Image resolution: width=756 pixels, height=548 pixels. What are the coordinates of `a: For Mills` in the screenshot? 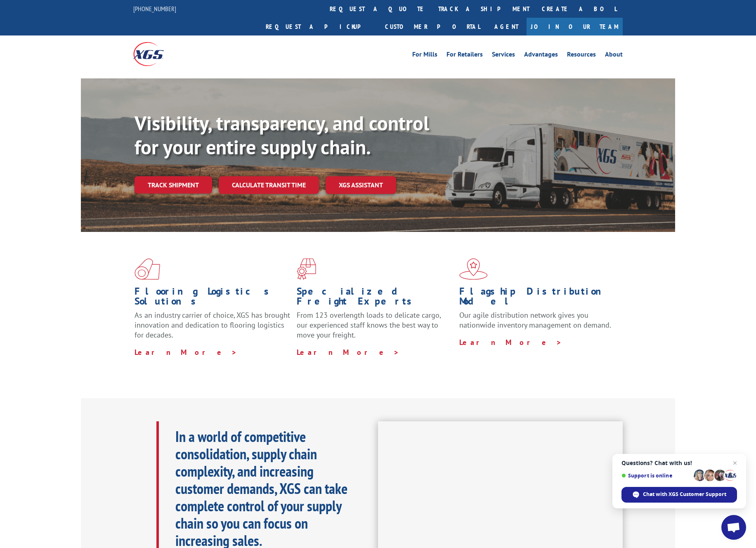 It's located at (425, 56).